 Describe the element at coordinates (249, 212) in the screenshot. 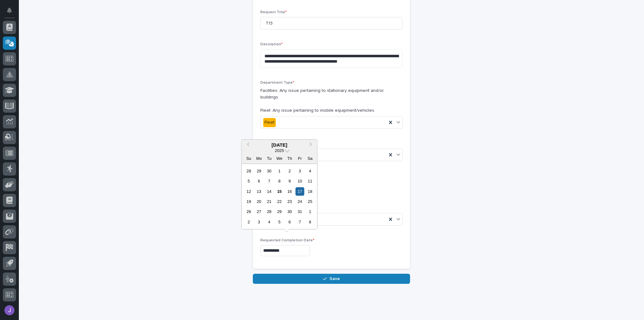

I see `div: Choose Sunday, October 26th, 2025` at that location.